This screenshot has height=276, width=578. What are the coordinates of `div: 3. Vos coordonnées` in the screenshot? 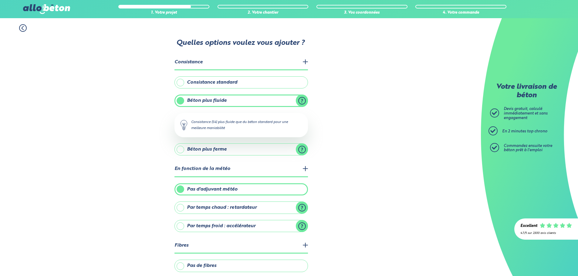 It's located at (362, 13).